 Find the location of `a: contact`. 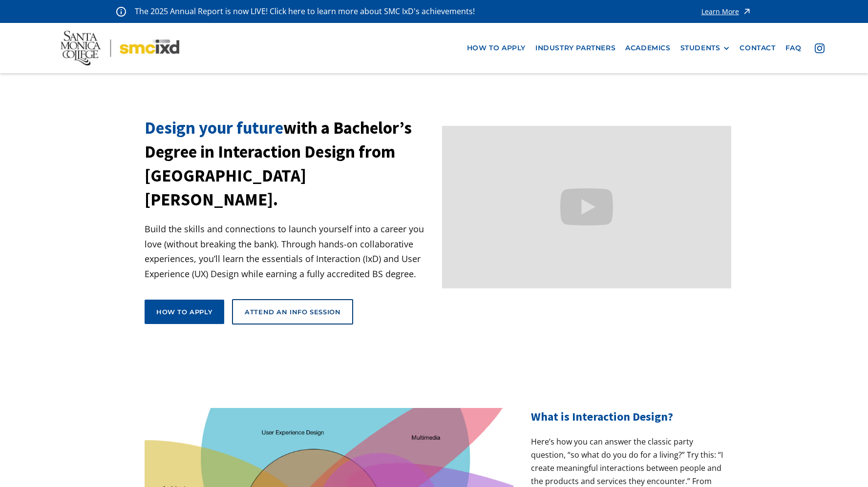

a: contact is located at coordinates (757, 48).